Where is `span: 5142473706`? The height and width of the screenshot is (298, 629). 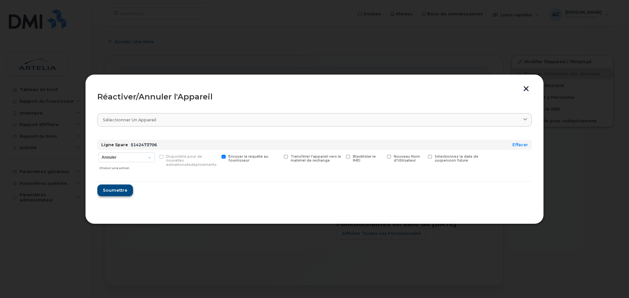
span: 5142473706 is located at coordinates (144, 145).